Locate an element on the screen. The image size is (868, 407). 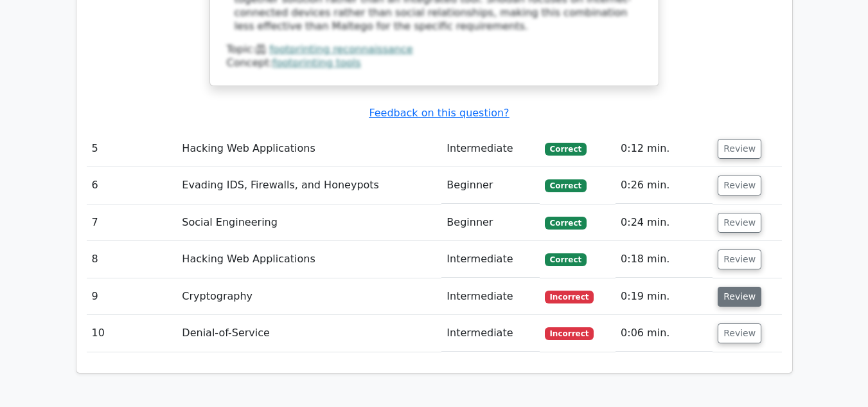
td: 0:24 min. is located at coordinates (664, 222).